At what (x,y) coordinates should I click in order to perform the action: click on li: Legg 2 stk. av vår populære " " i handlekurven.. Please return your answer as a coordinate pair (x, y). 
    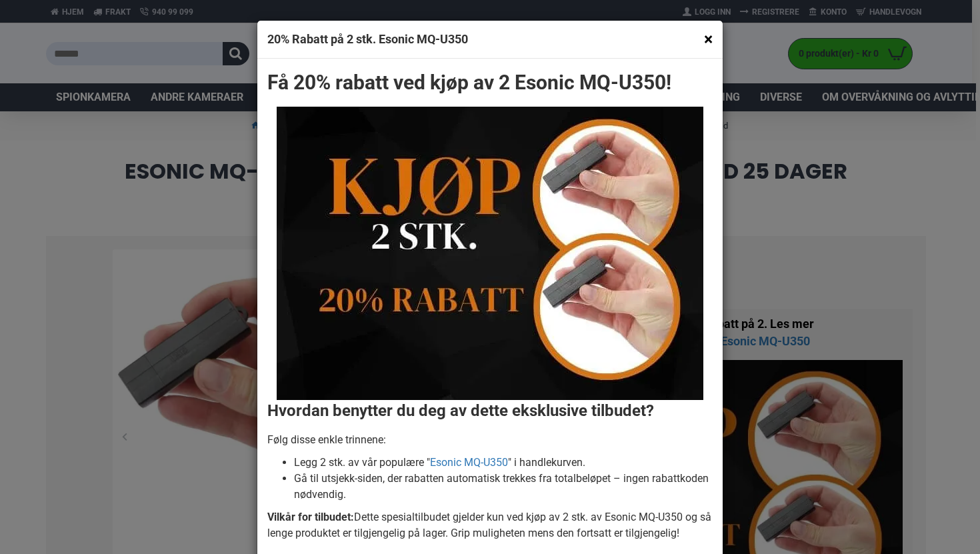
    Looking at the image, I should click on (504, 463).